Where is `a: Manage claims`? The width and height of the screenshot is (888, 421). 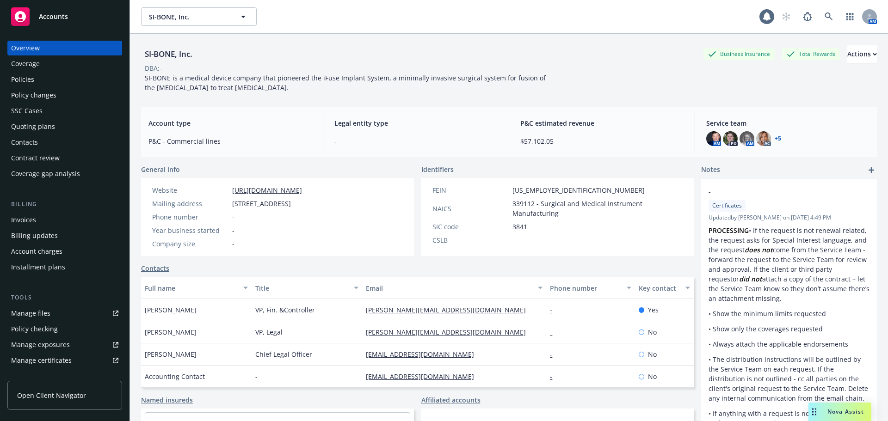 a: Manage claims is located at coordinates (65, 376).